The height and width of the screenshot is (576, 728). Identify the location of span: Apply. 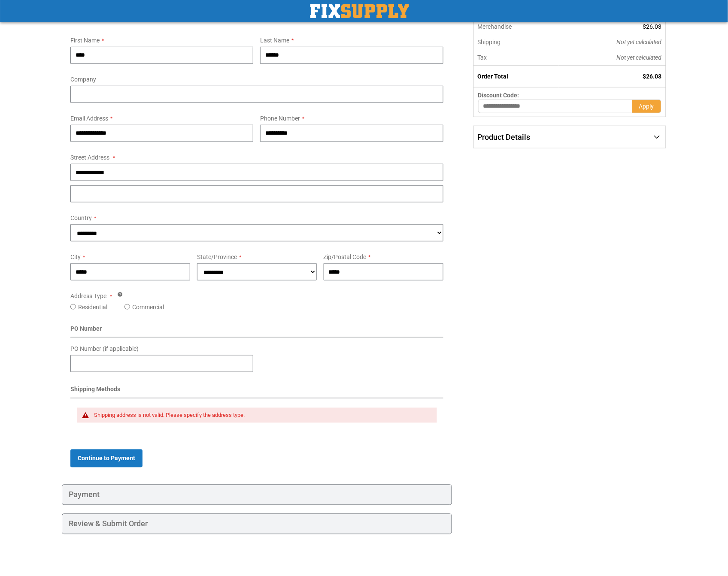
(646, 107).